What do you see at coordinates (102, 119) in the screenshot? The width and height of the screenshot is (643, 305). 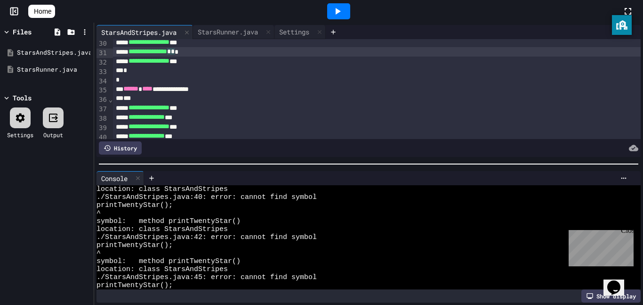 I see `div: 38` at bounding box center [102, 119].